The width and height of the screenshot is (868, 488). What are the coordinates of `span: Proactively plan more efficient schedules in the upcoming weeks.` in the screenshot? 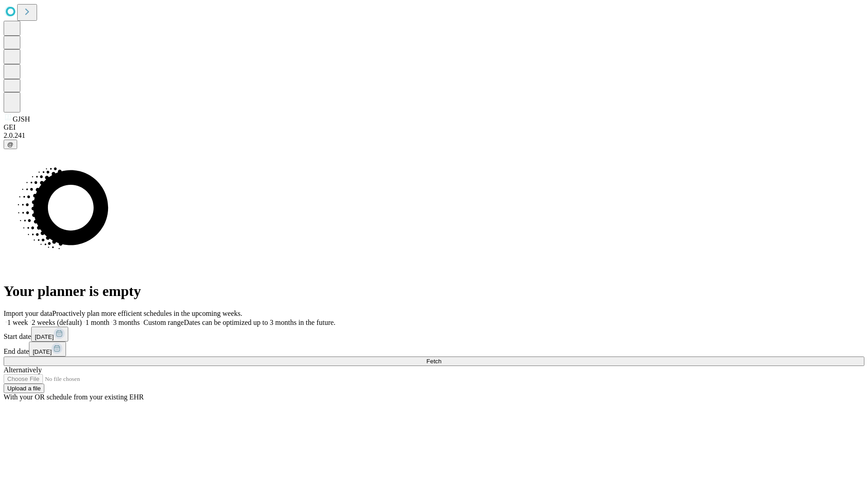 It's located at (147, 313).